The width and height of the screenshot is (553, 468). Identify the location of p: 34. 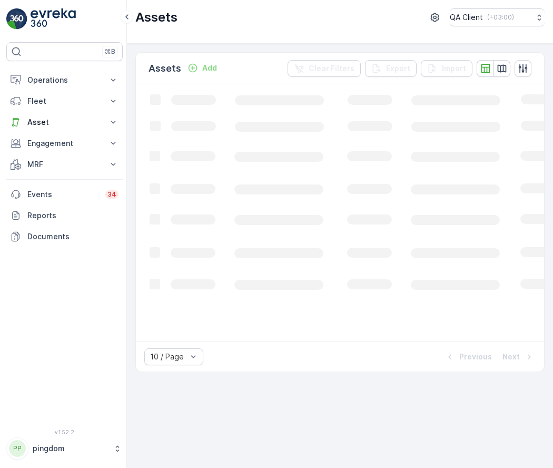
(112, 194).